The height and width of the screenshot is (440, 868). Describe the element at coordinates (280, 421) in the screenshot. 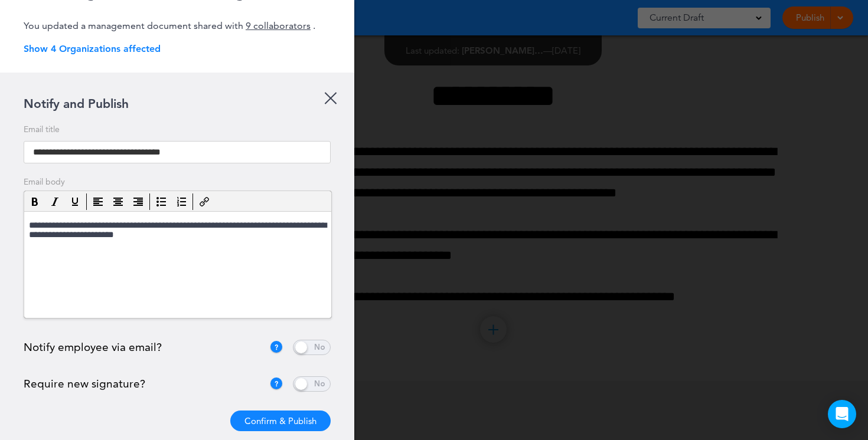

I see `button: Confirm & Publish` at that location.